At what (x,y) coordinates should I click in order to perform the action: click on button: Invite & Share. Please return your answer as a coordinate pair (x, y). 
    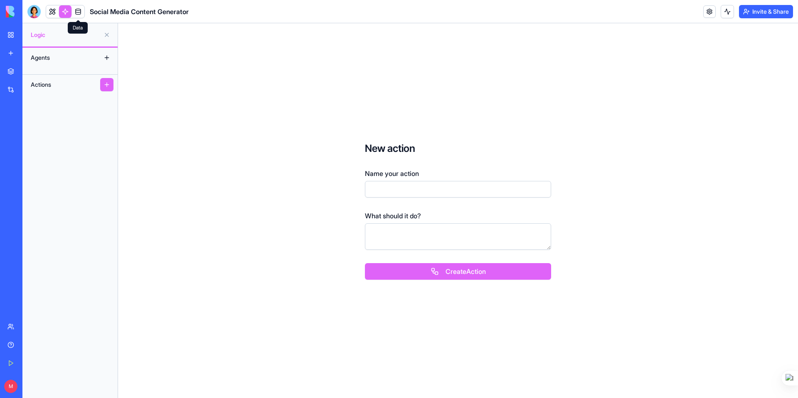
    Looking at the image, I should click on (766, 12).